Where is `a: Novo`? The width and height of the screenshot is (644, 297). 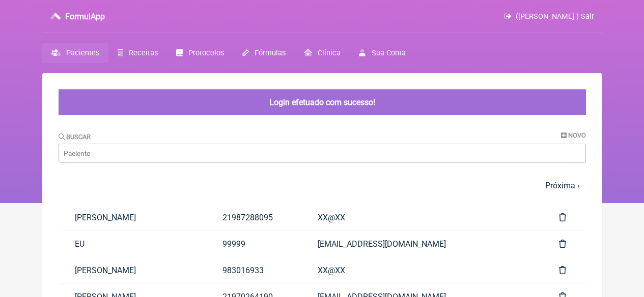
a: Novo is located at coordinates (573, 135).